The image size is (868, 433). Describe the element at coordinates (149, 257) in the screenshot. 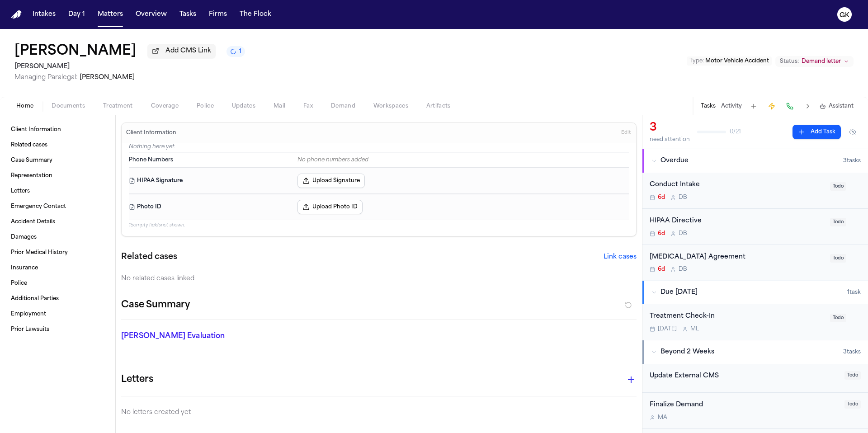

I see `h2: Related cases` at that location.